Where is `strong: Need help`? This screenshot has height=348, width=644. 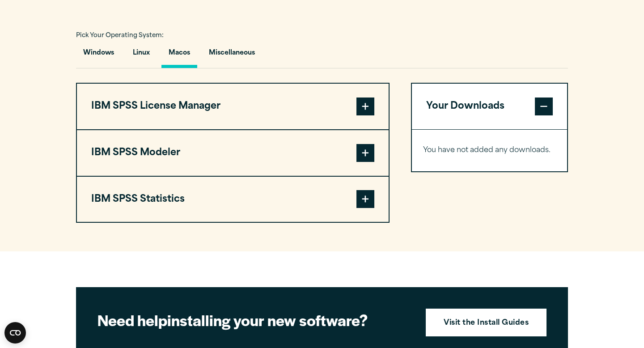 strong: Need help is located at coordinates (132, 320).